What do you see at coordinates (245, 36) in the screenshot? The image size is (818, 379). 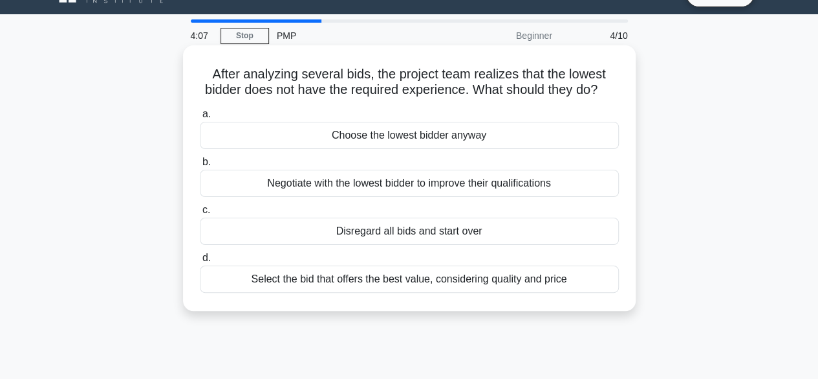 I see `a: Stop` at bounding box center [245, 36].